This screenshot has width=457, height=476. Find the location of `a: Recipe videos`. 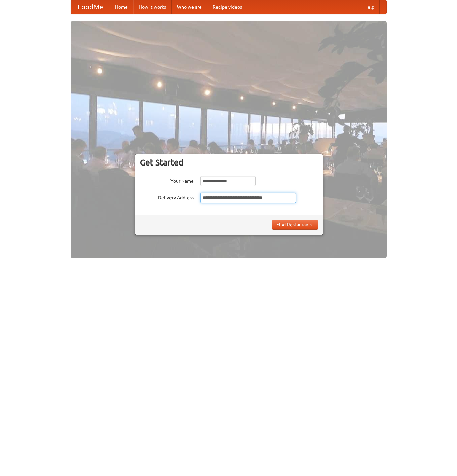

a: Recipe videos is located at coordinates (227, 7).